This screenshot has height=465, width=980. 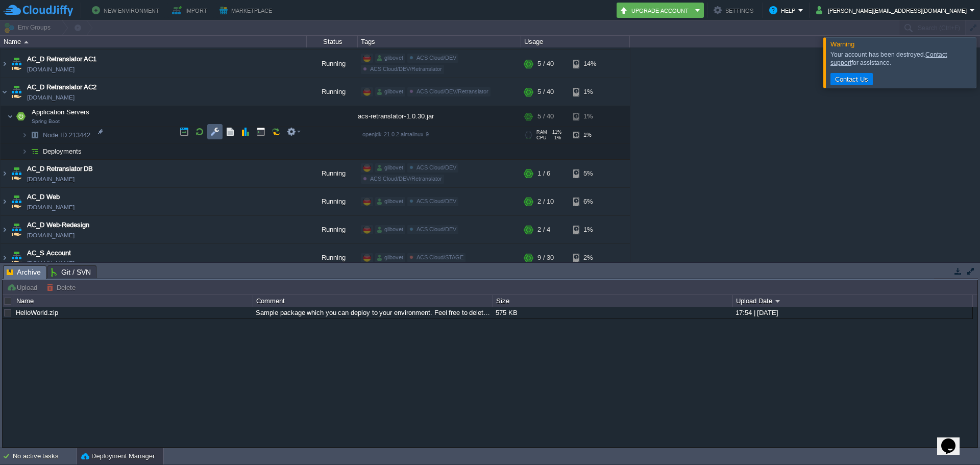 I want to click on div: Comment, so click(x=373, y=300).